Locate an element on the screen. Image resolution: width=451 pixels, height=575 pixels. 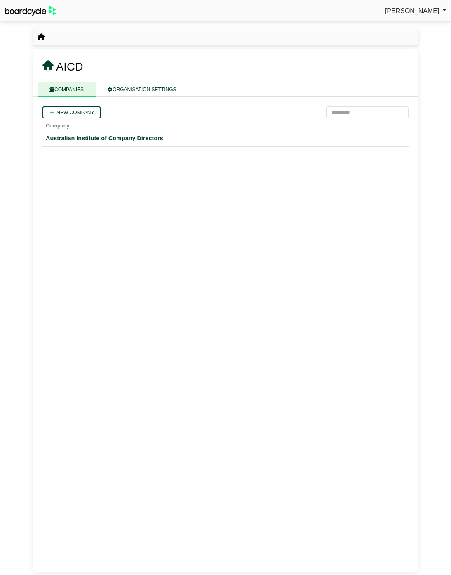
a: New company is located at coordinates (71, 112).